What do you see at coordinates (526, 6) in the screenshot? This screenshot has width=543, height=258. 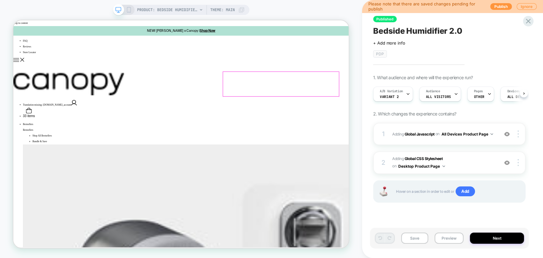 I see `button: Ignore` at bounding box center [526, 6].